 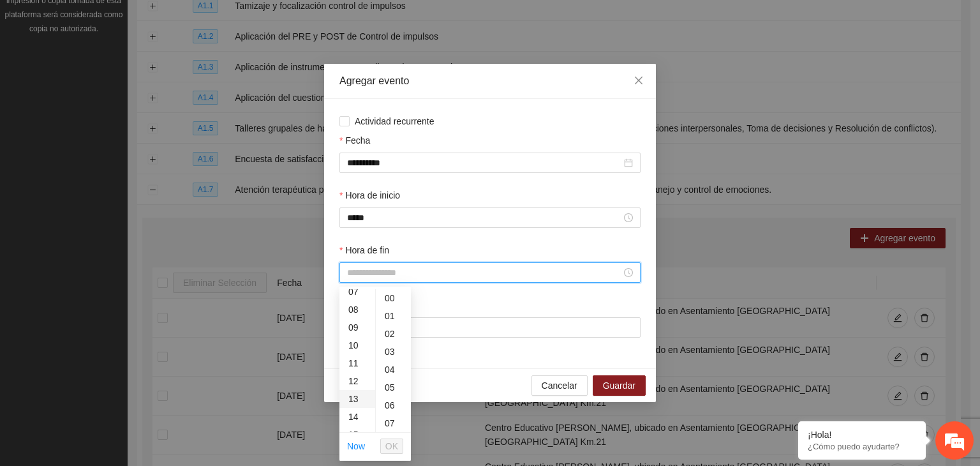 What do you see at coordinates (393, 351) in the screenshot?
I see `div: 03` at bounding box center [393, 351].